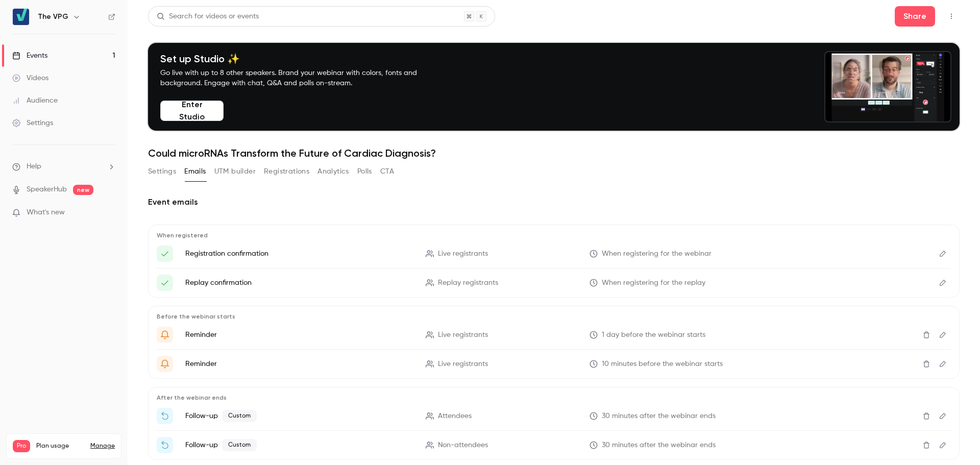  Describe the element at coordinates (554, 235) in the screenshot. I see `p: When registered` at that location.